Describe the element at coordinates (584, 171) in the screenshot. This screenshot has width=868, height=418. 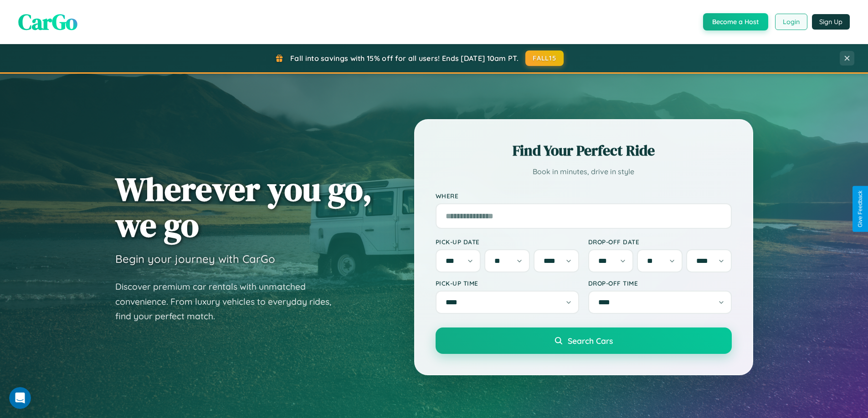
I see `p: Book in minutes, drive in style` at that location.